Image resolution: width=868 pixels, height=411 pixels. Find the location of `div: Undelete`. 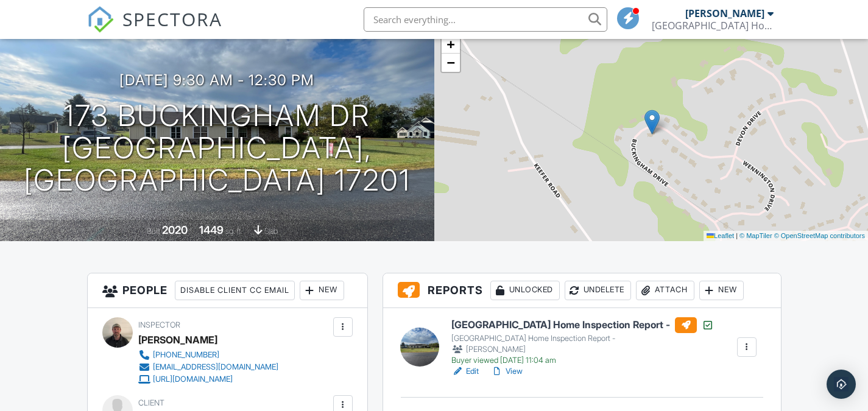

div: Undelete is located at coordinates (598, 291).